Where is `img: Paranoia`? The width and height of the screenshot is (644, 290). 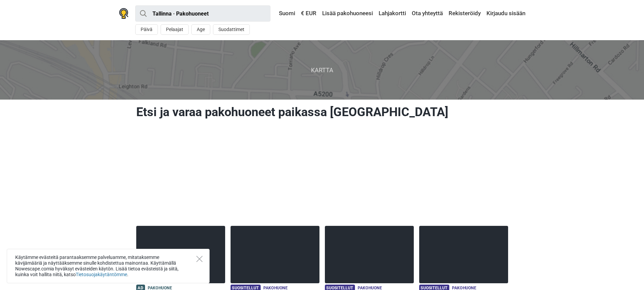
img: Paranoia is located at coordinates (181, 254).